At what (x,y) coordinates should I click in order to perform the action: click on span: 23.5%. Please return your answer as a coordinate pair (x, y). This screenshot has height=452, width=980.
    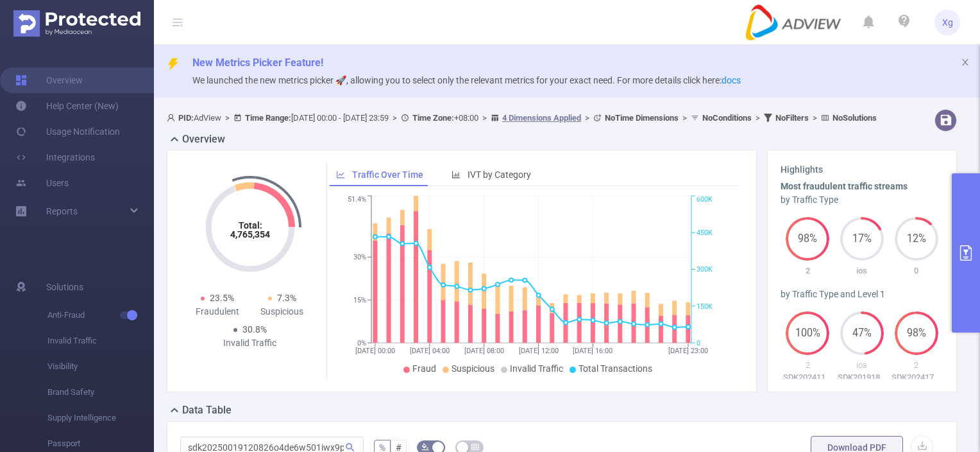
    Looking at the image, I should click on (222, 298).